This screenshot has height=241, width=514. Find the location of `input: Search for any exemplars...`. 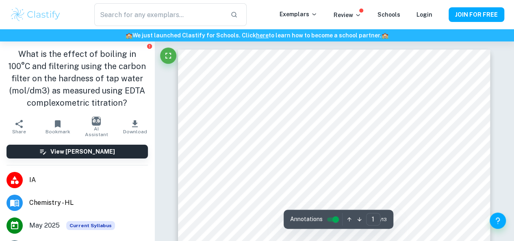

input: Search for any exemplars... is located at coordinates (159, 15).